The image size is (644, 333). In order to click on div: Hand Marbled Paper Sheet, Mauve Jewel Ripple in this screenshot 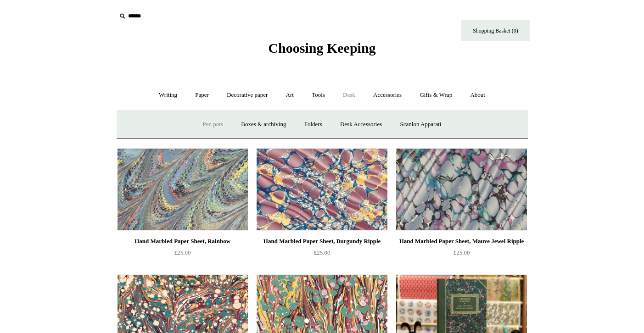, I will do `click(461, 241)`.